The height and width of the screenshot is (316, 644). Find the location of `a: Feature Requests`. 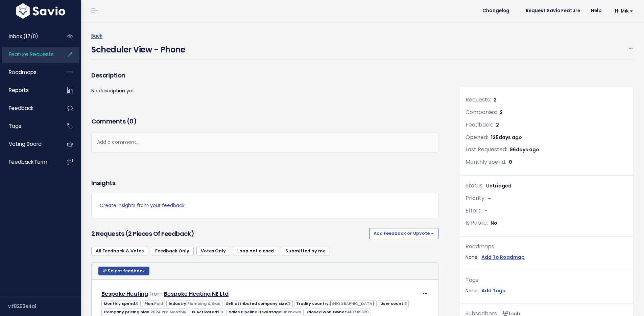

a: Feature Requests is located at coordinates (29, 55).